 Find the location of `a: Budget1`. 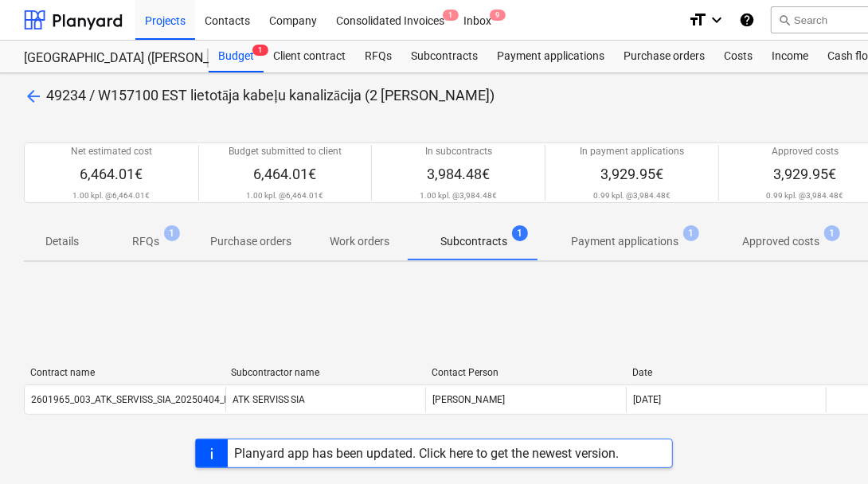

a: Budget1 is located at coordinates (236, 56).